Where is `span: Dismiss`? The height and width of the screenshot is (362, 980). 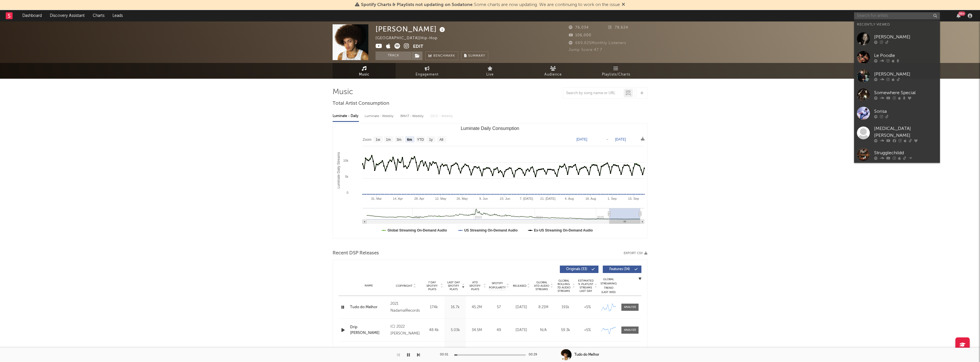 span: Dismiss is located at coordinates (623, 5).